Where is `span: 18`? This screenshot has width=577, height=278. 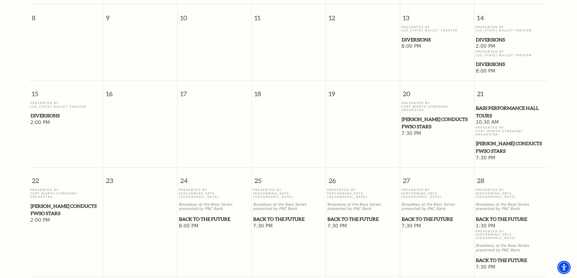 span: 18 is located at coordinates (289, 91).